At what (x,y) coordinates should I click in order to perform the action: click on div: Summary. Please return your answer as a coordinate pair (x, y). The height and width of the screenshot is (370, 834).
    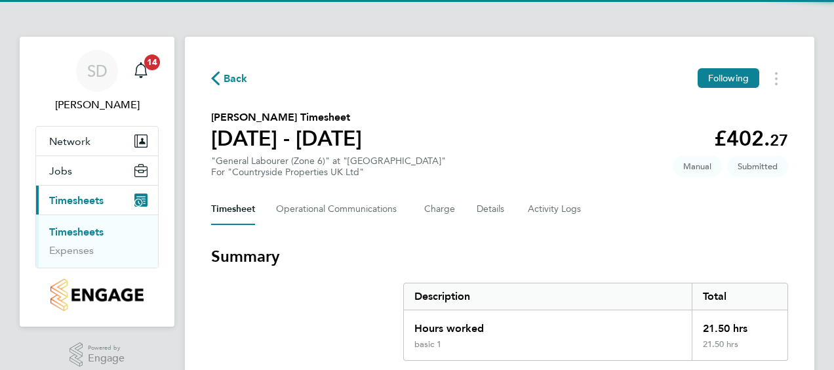
    Looking at the image, I should click on (596, 321).